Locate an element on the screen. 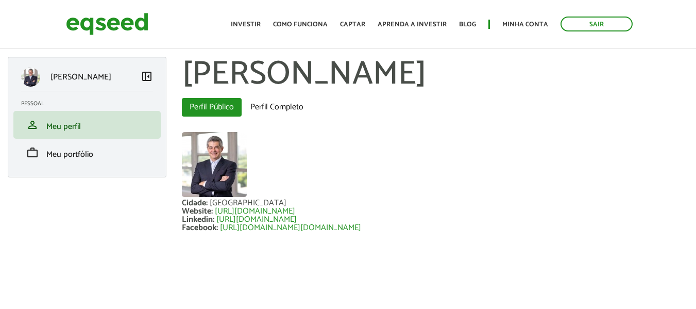  h2: Pessoal is located at coordinates (91, 104).